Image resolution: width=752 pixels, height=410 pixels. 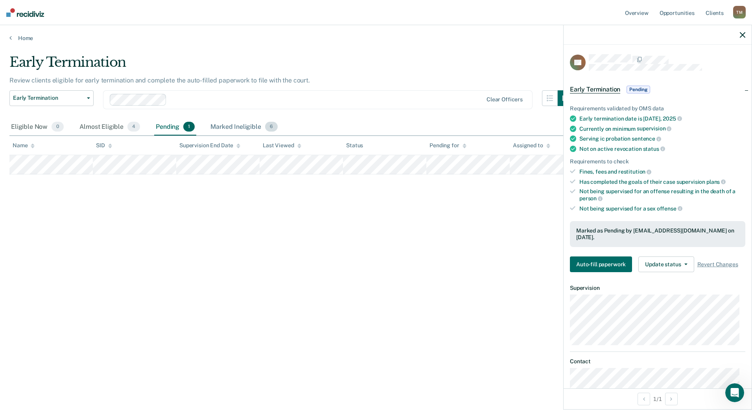 I want to click on div: Has completed the goals of their case supervision, so click(x=662, y=182).